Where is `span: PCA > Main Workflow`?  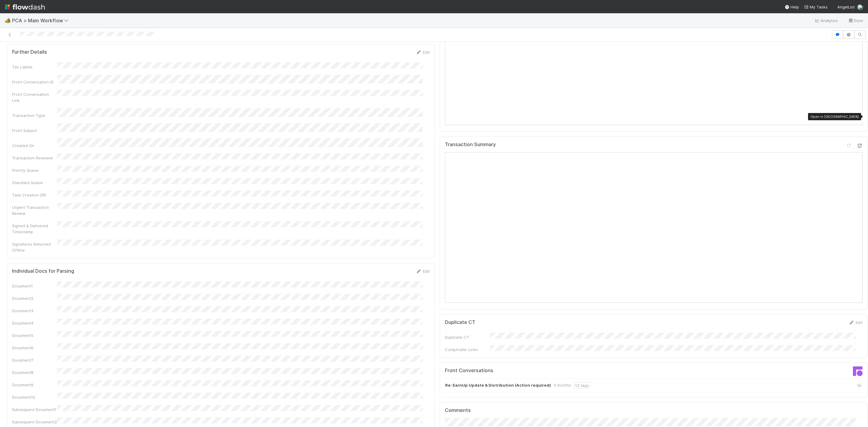
span: PCA > Main Workflow is located at coordinates (41, 20).